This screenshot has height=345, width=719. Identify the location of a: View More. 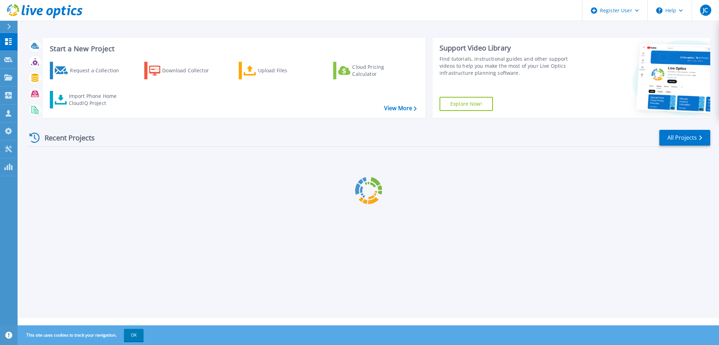
(400, 108).